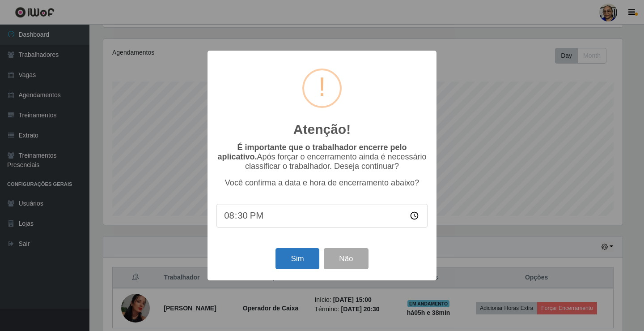 This screenshot has height=331, width=644. I want to click on h2: Atenção!, so click(322, 129).